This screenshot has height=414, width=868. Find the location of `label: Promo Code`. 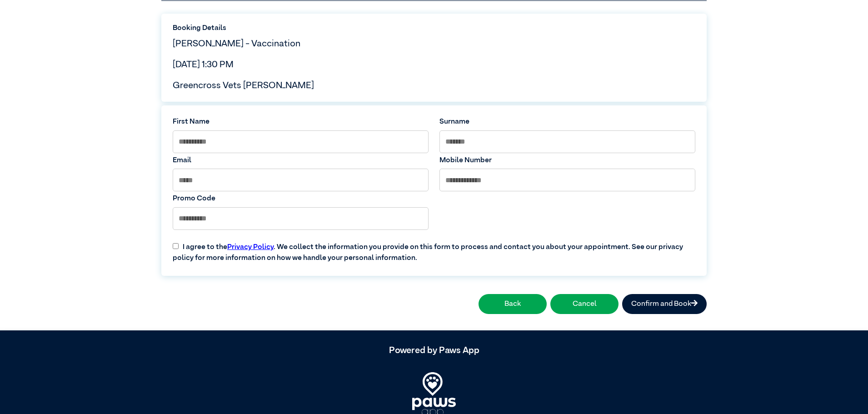

label: Promo Code is located at coordinates (300, 199).